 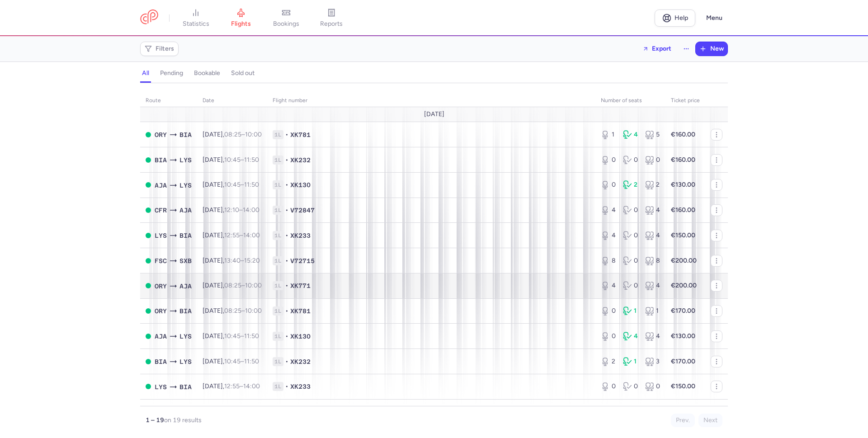 What do you see at coordinates (286, 24) in the screenshot?
I see `span: bookings` at bounding box center [286, 24].